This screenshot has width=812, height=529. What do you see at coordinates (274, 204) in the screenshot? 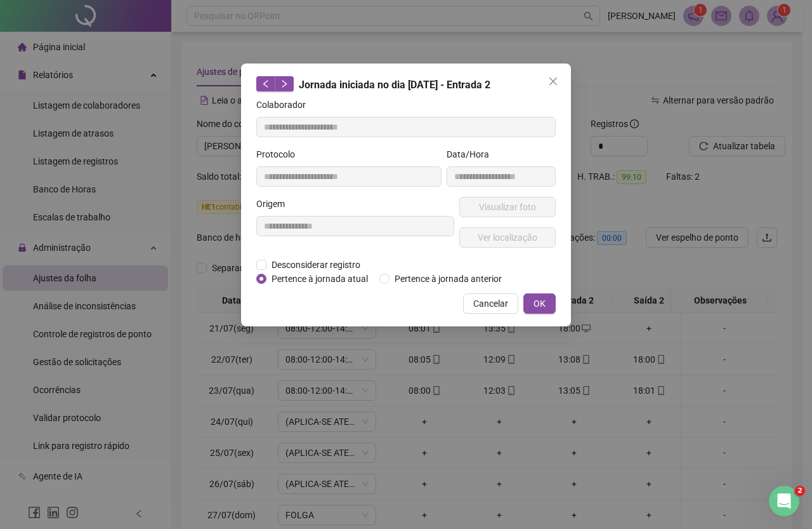
I see `label: Origem` at bounding box center [274, 204].